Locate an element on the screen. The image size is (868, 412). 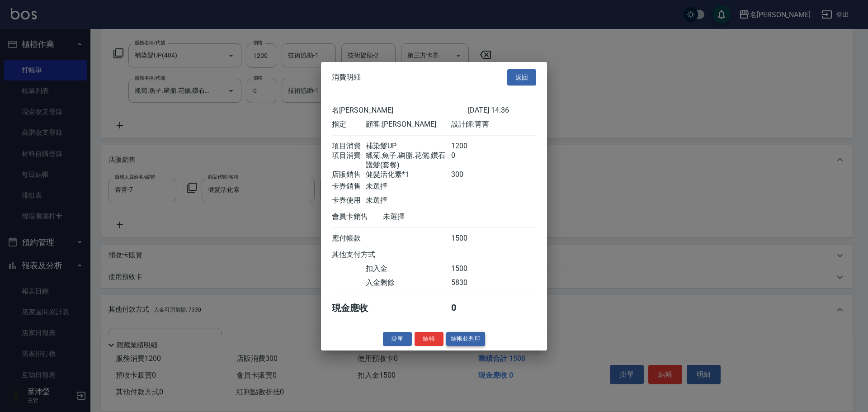
div: 指定 is located at coordinates (348, 124).